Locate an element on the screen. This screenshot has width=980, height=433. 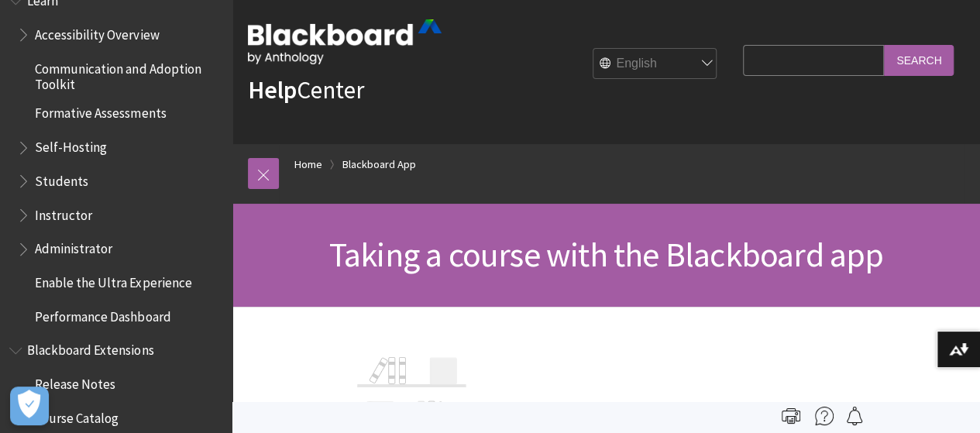
span: Formative Assessments is located at coordinates (100, 110).